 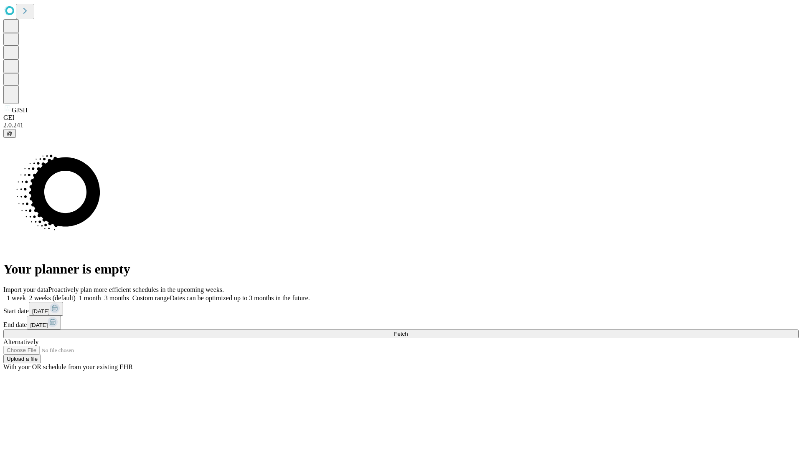 I want to click on div: End date, so click(x=401, y=322).